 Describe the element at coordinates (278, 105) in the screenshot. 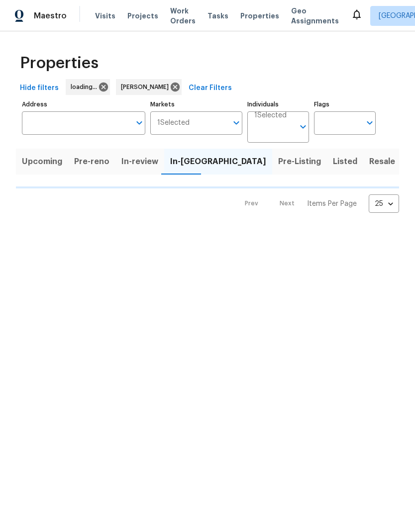

I see `label: Individuals` at that location.